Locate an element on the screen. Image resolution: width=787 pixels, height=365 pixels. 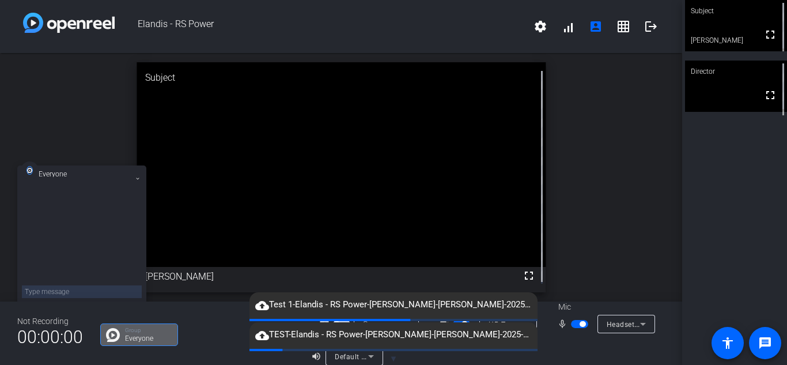
mat-icon: grid_on is located at coordinates (623, 27).